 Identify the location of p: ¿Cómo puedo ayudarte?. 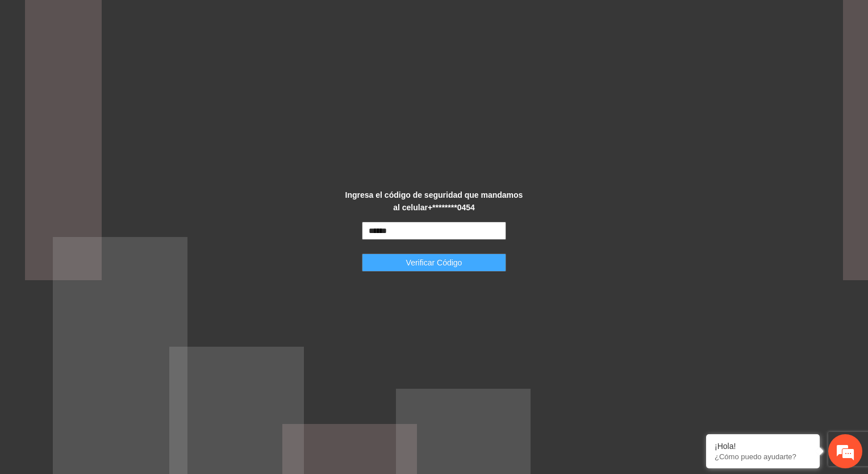
(763, 456).